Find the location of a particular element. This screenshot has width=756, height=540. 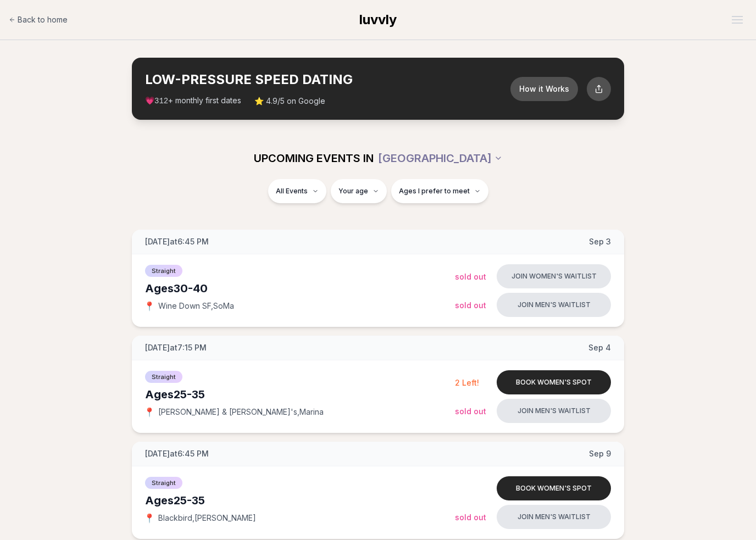

a: luvvly is located at coordinates (378, 20).